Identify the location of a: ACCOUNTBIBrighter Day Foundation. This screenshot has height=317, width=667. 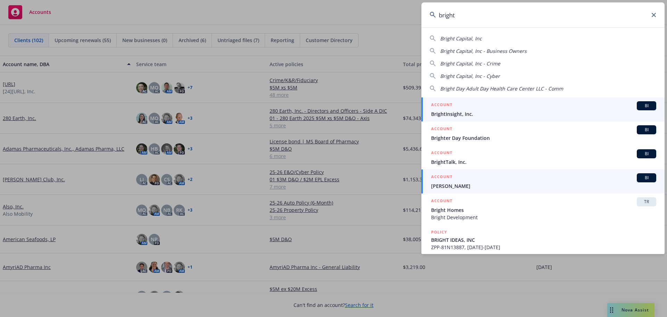
(543, 133).